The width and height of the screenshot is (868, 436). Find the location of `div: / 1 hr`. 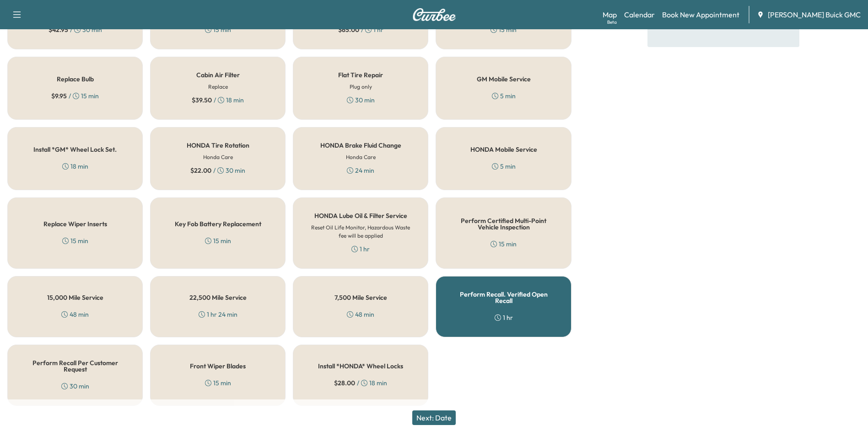

div: / 1 hr is located at coordinates (361, 30).